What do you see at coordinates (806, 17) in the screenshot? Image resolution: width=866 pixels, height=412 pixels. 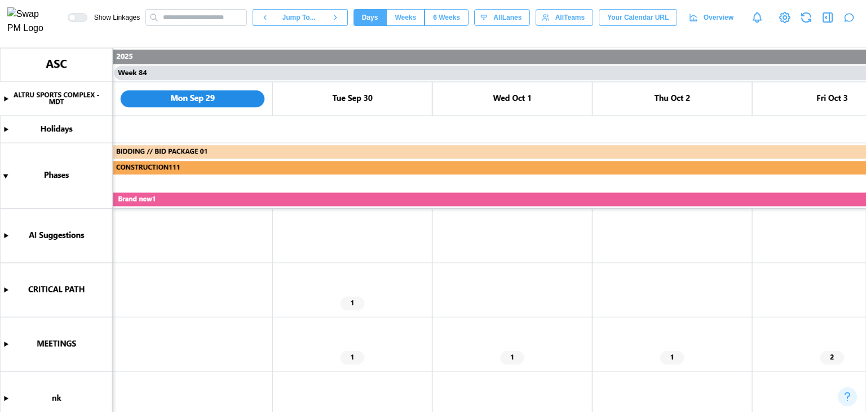 I see `button: Refresh Grid` at bounding box center [806, 17].